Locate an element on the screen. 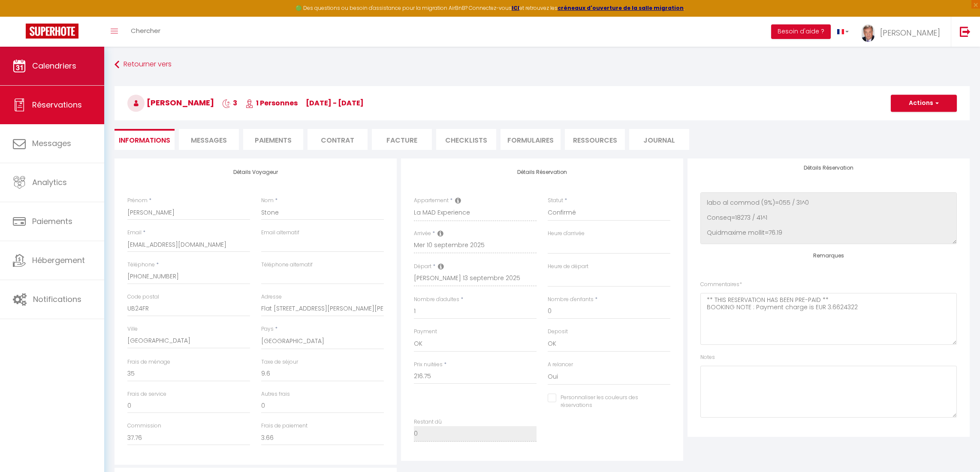 This screenshot has width=980, height=472. li: Ressources is located at coordinates (595, 140).